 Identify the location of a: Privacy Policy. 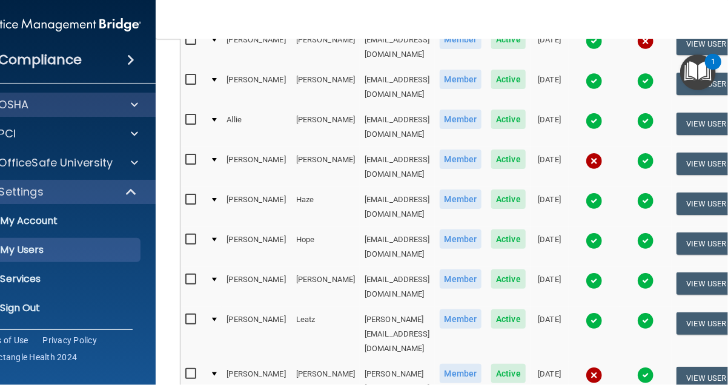
(70, 340).